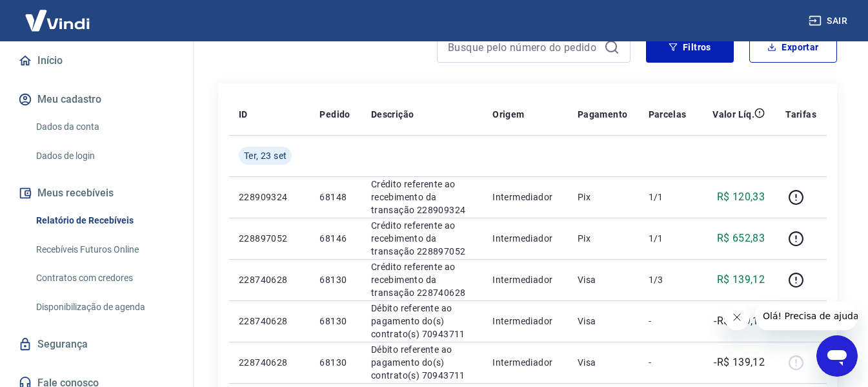 This screenshot has width=868, height=387. What do you see at coordinates (740, 280) in the screenshot?
I see `p: R$ 139,12` at bounding box center [740, 280].